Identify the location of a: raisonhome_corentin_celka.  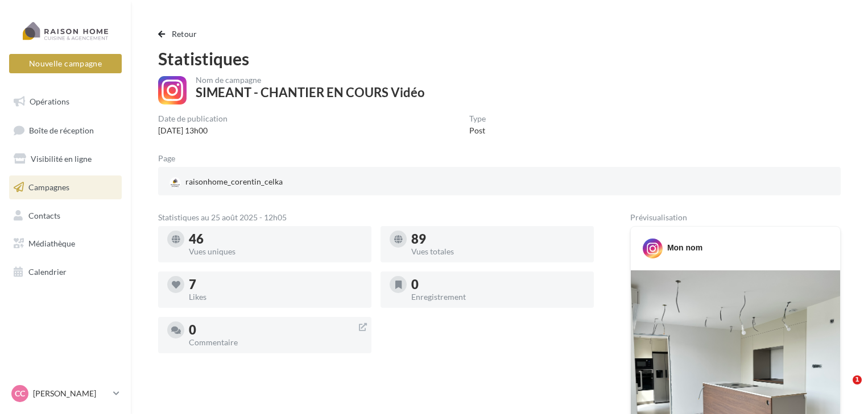
(277, 182).